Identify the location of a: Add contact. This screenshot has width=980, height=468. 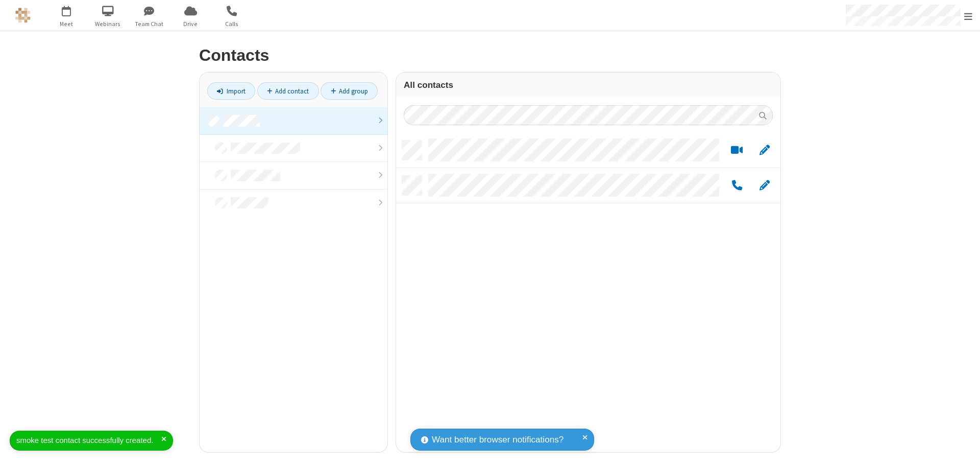
(288, 91).